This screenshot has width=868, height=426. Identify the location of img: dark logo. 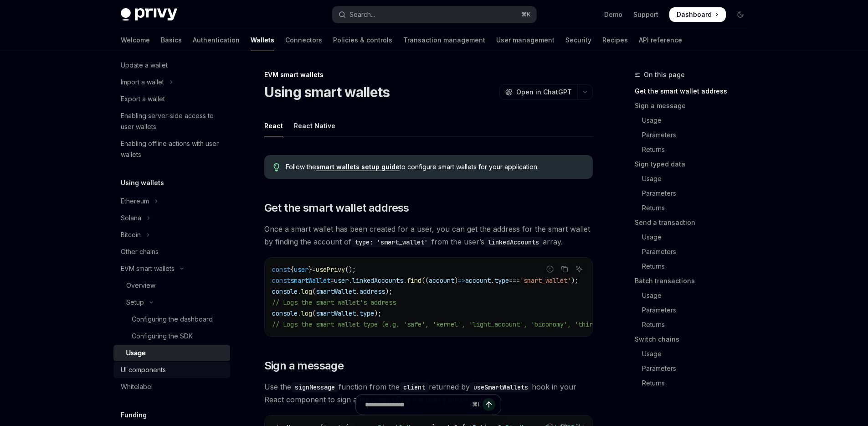
(149, 15).